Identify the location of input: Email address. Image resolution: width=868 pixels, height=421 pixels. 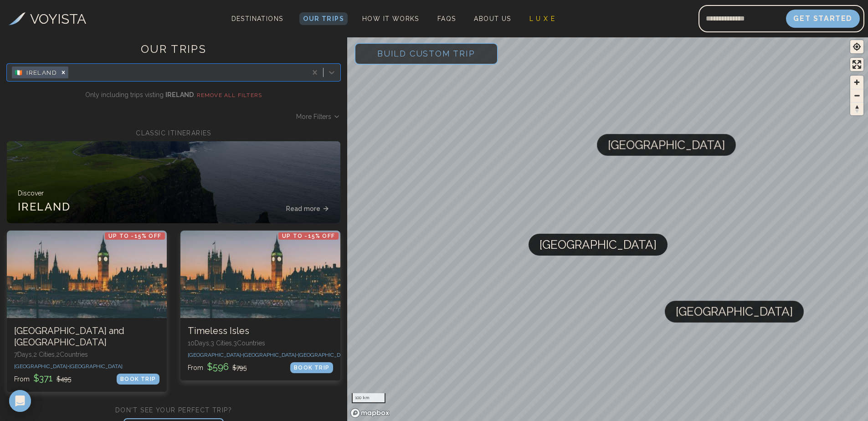
(742, 18).